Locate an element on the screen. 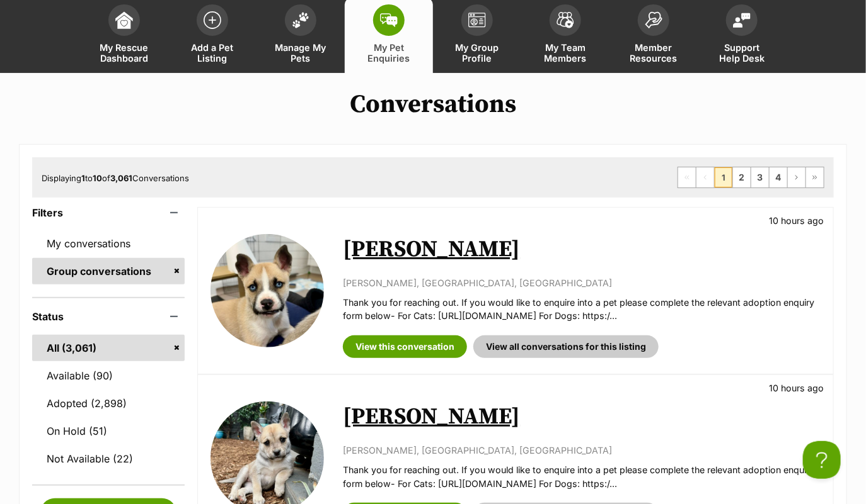 This screenshot has height=504, width=866. img: manage-my-pets-icon-02211641906a0b7f246fdf0571729dbe1e7629f14944591b6c1af311fb30b64b.svg is located at coordinates (300, 20).